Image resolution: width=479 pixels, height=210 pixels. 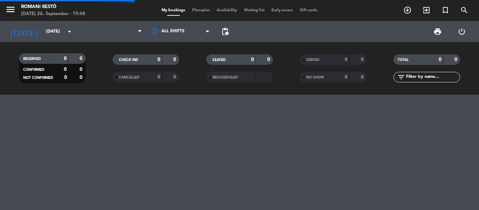 I want to click on span: RESCHEDULED, so click(x=225, y=78).